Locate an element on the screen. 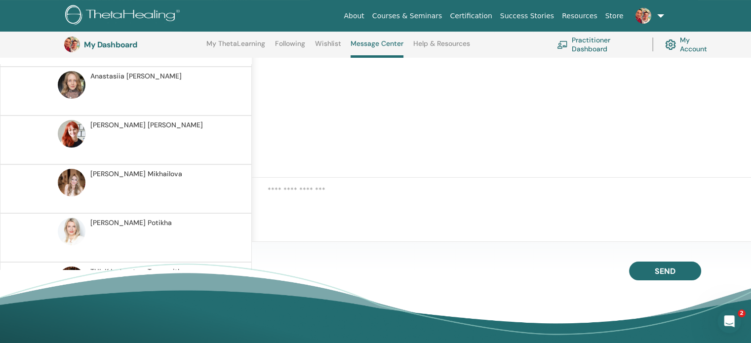  a: Help & Resources is located at coordinates (441, 47).